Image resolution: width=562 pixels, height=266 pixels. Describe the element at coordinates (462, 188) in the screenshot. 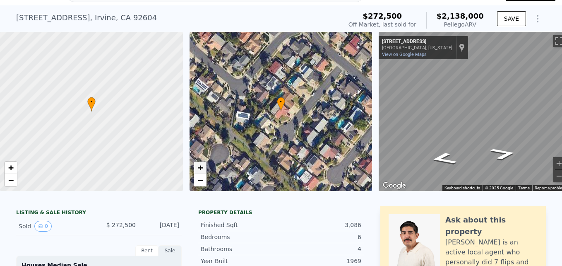

I see `button: Keyboard shortcuts` at that location.